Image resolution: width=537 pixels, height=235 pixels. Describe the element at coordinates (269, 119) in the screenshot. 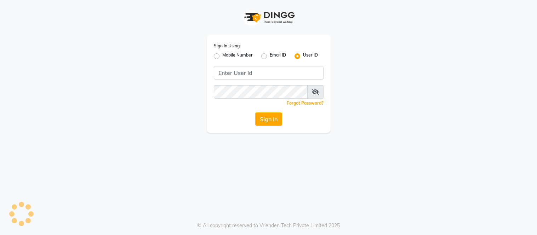

I see `button: Sign In` at that location.